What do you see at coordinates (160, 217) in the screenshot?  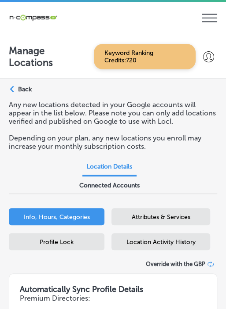 I see `span: Attributes & Services` at bounding box center [160, 217].